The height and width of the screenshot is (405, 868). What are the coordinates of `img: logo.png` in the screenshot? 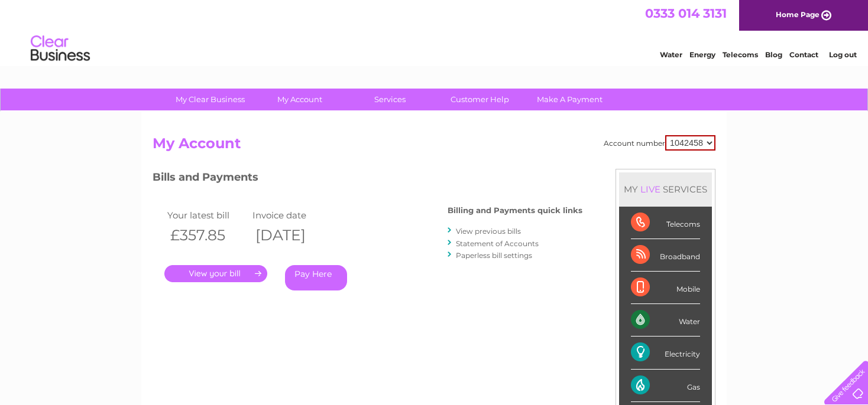 It's located at (61, 48).